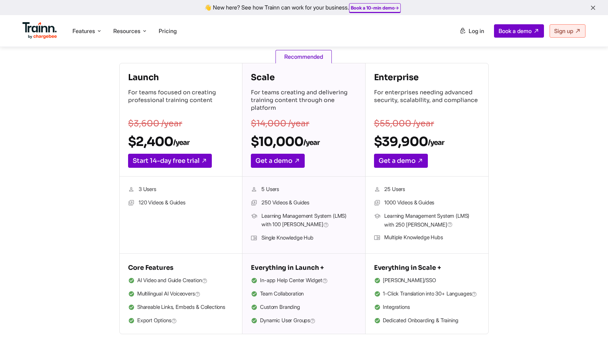  I want to click on h2: $10,000, so click(304, 141).